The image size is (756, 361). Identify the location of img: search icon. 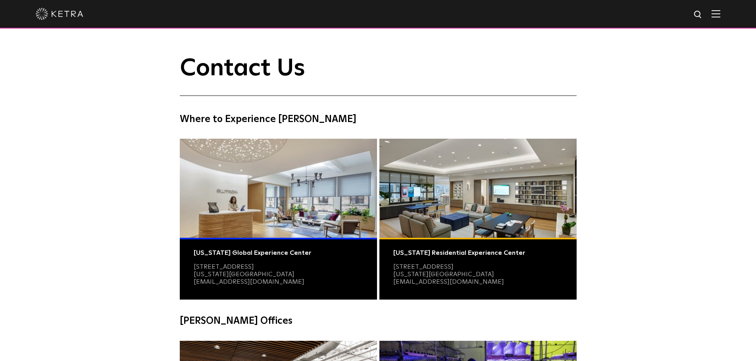
(698, 15).